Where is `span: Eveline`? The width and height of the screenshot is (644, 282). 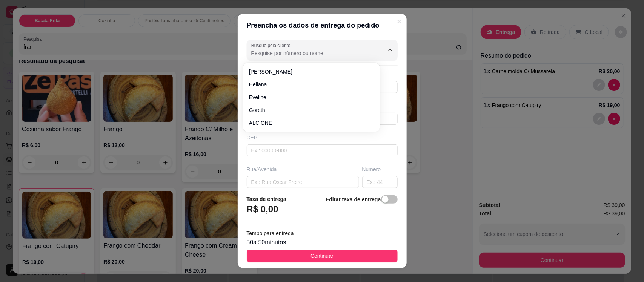 span: Eveline is located at coordinates (307, 97).